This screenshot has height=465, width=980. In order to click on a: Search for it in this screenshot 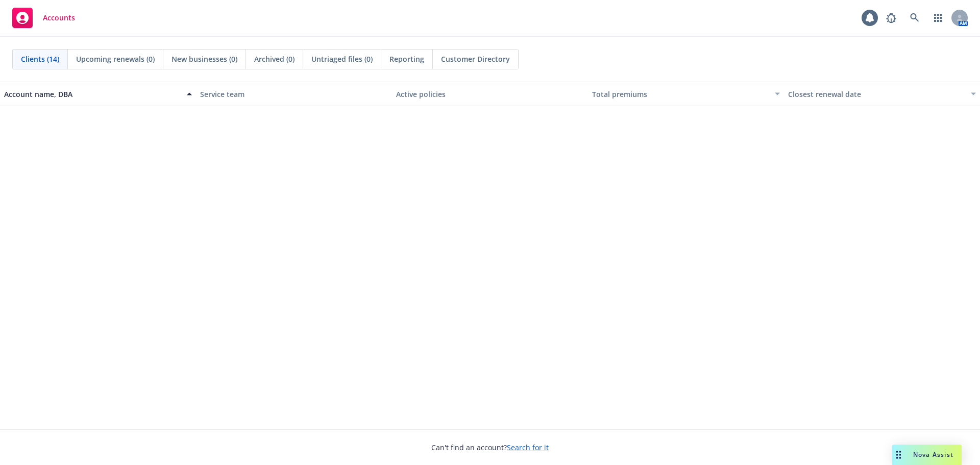, I will do `click(528, 447)`.